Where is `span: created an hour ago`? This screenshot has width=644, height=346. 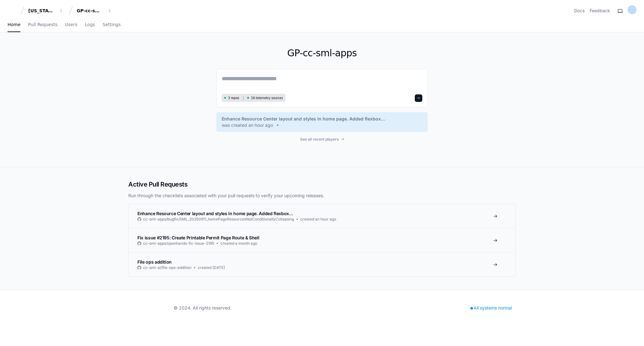
span: created an hour ago is located at coordinates (318, 219).